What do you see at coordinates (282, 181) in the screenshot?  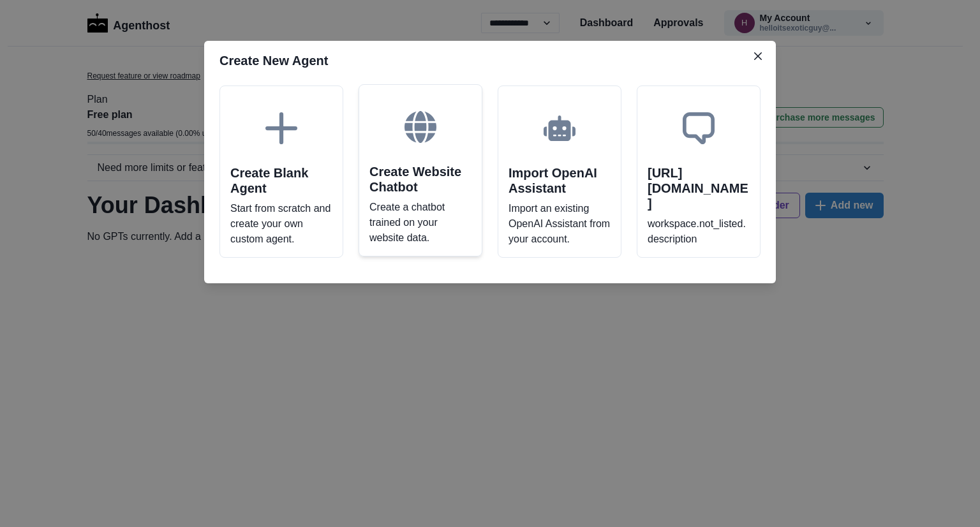 I see `h2: Create Blank Agent` at bounding box center [282, 181].